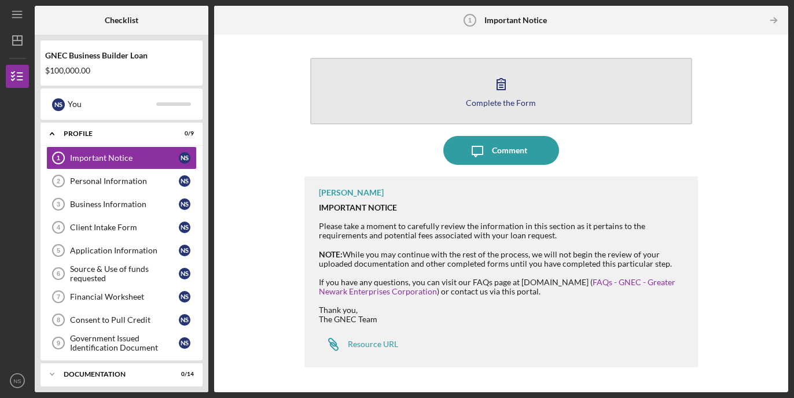 Image resolution: width=794 pixels, height=398 pixels. Describe the element at coordinates (124, 227) in the screenshot. I see `div: Client Intake Form` at that location.